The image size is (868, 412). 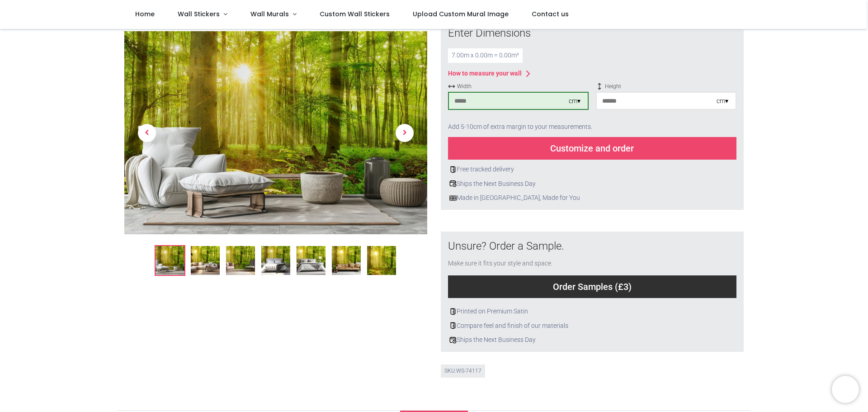 I want to click on div: Add 5-10cm of extra margin to your measurements., so click(x=592, y=127).